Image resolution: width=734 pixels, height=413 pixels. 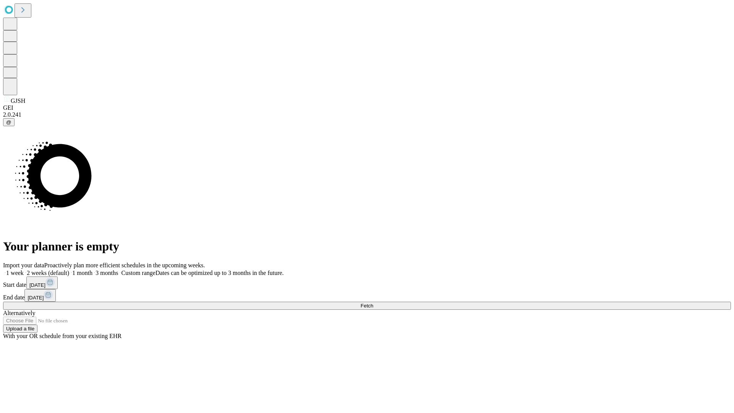 What do you see at coordinates (367, 108) in the screenshot?
I see `div: GEI` at bounding box center [367, 108].